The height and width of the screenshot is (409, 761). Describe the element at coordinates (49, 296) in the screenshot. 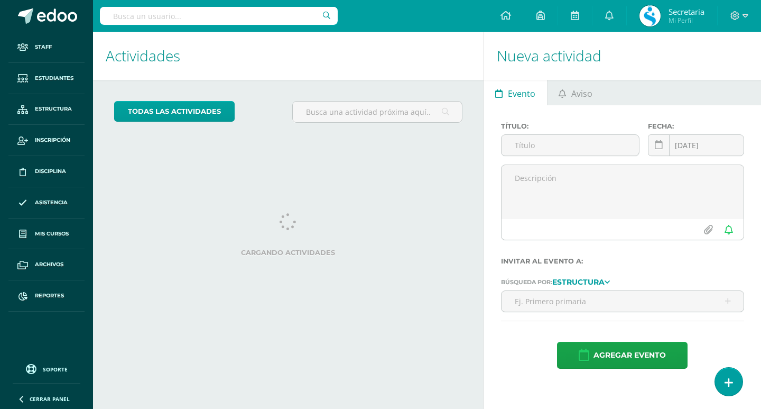

I see `span: Reportes` at that location.